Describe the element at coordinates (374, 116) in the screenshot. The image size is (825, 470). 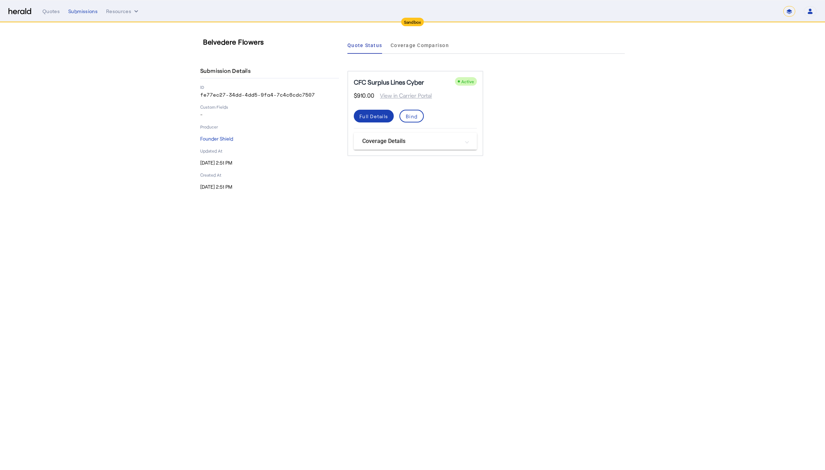
I see `div: Full Details` at that location.